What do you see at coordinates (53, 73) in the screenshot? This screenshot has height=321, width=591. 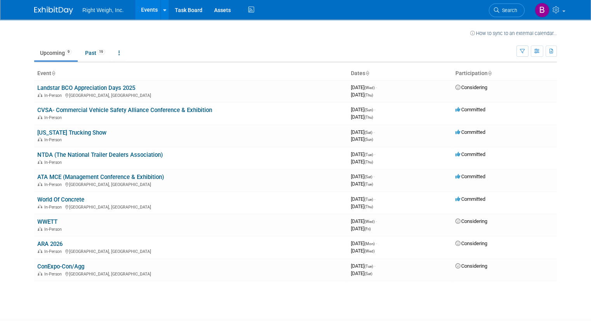 I see `a: Sort by Event Name` at bounding box center [53, 73].